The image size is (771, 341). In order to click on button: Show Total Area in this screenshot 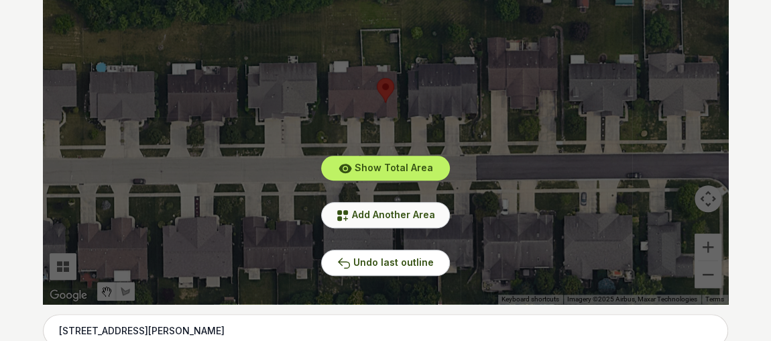, I will do `click(386, 168)`.